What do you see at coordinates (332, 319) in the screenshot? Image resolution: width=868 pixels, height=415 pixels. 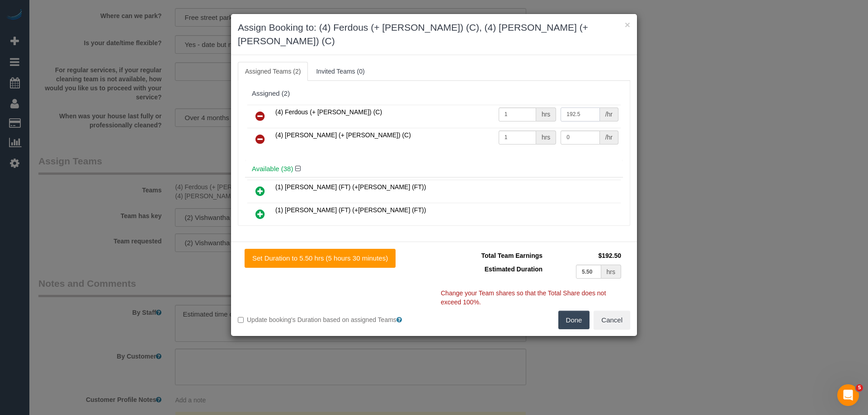 I see `label: Update booking's Duration based on assigned Teams` at bounding box center [332, 319].